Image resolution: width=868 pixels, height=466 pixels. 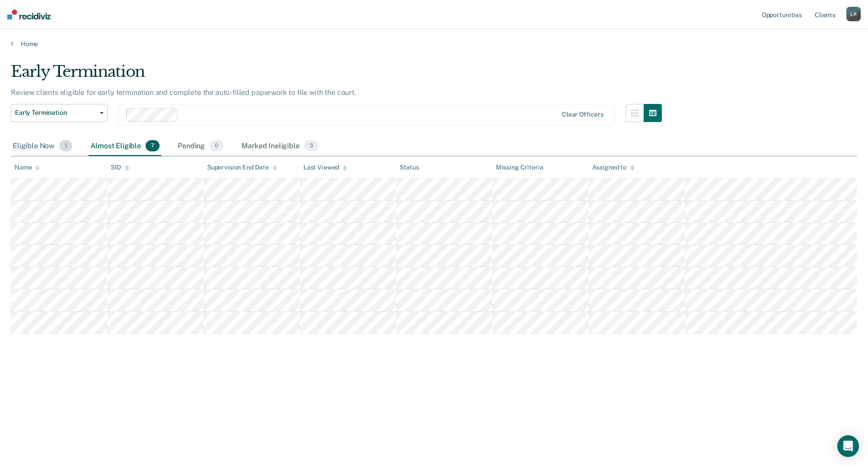 What do you see at coordinates (29, 15) in the screenshot?
I see `img: Recidiviz` at bounding box center [29, 15].